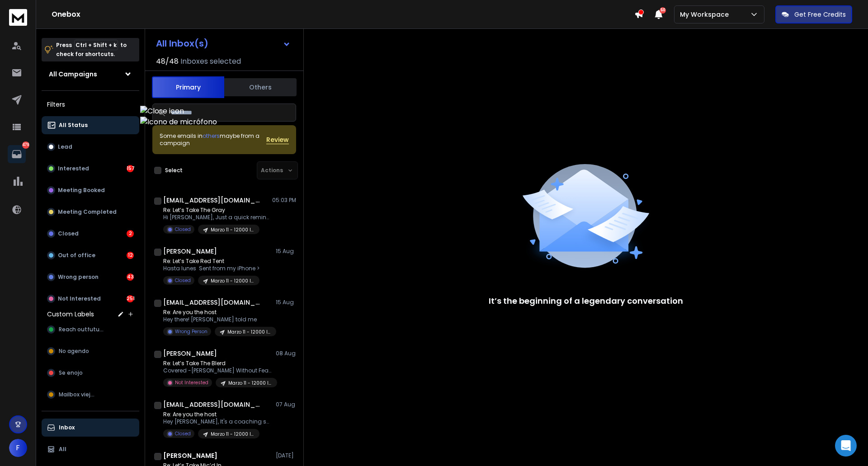  Describe the element at coordinates (813, 15) in the screenshot. I see `button: Get Free Credits` at that location.